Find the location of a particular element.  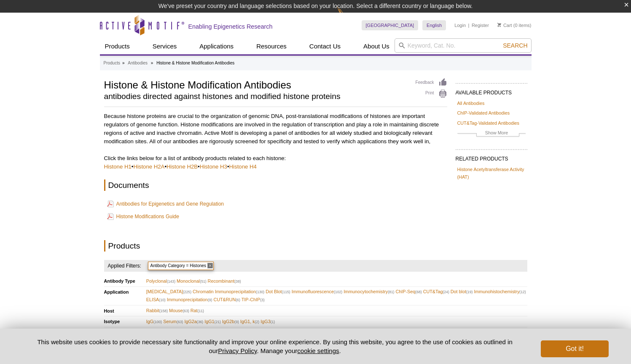

span: Dot blot is located at coordinates (461, 292).